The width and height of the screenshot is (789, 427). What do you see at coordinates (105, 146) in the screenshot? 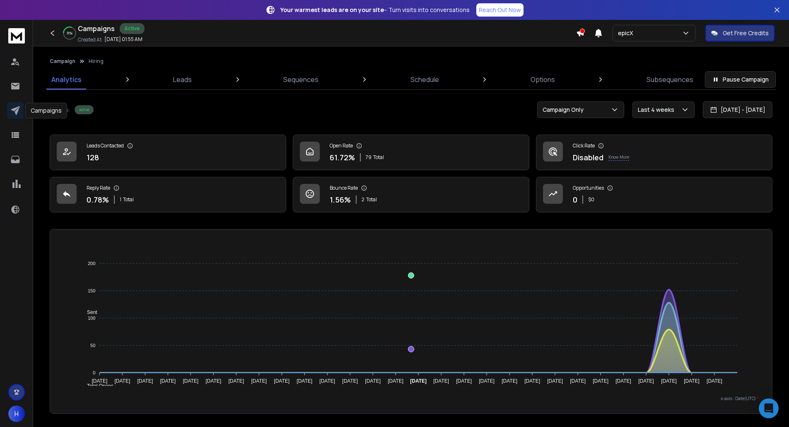
I see `p: Leads Contacted` at bounding box center [105, 146].